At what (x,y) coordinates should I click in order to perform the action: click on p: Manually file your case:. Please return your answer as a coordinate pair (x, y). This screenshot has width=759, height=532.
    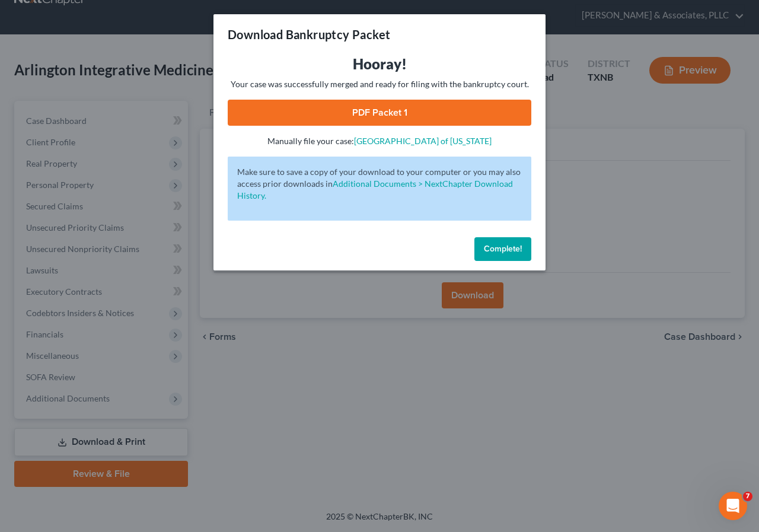
    Looking at the image, I should click on (379, 141).